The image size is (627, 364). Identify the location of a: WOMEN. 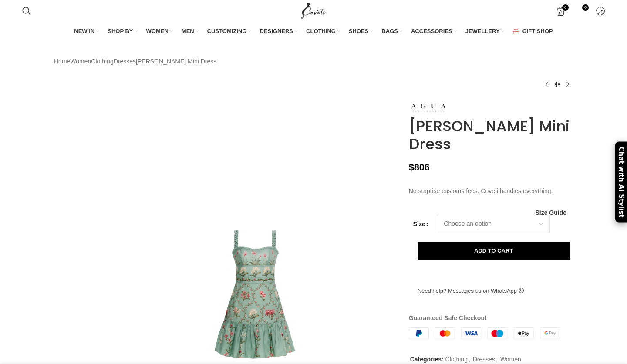
(159, 32).